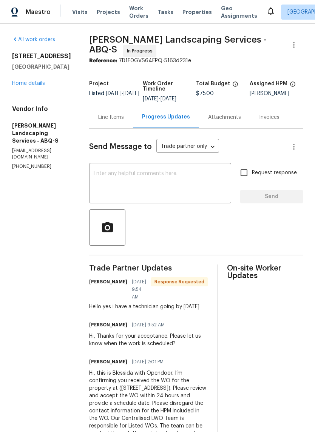 This screenshot has width=315, height=432. Describe the element at coordinates (141, 51) in the screenshot. I see `span: In Progress` at that location.